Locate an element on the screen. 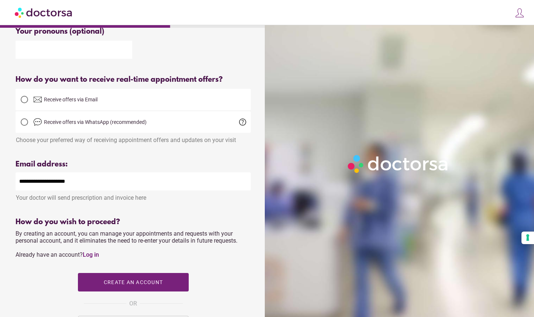 Image resolution: width=534 pixels, height=317 pixels. div: How do you wish to proceed? is located at coordinates (133, 222).